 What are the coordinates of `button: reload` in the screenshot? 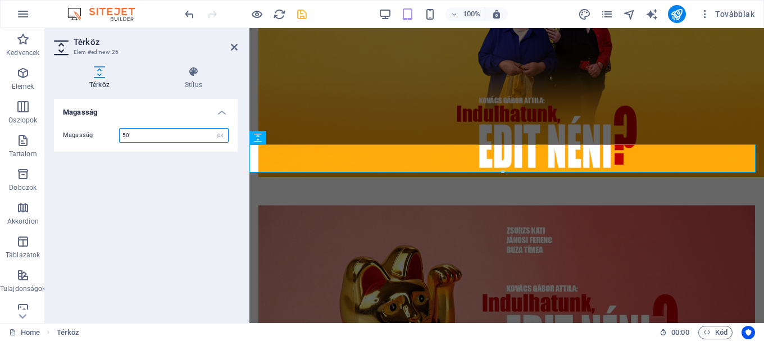 It's located at (279, 14).